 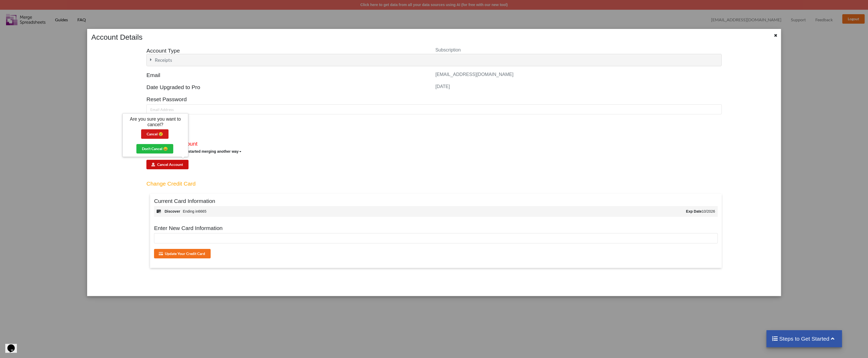 What do you see at coordinates (194, 151) in the screenshot?
I see `span: I am canceling because` at bounding box center [194, 151].